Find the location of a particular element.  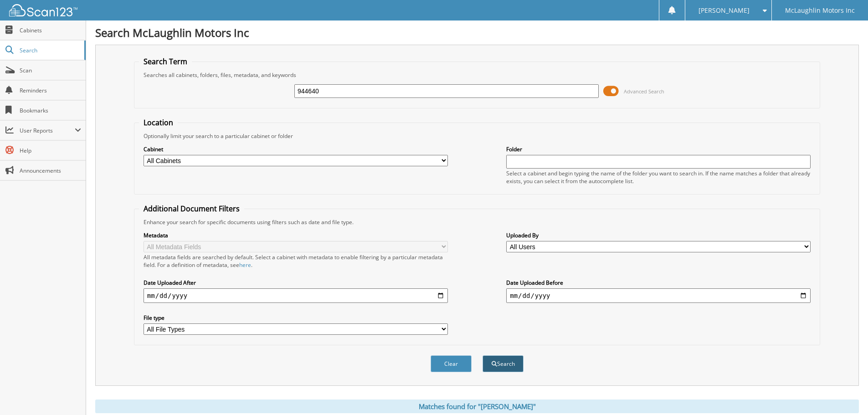

label: Folder is located at coordinates (659, 149).